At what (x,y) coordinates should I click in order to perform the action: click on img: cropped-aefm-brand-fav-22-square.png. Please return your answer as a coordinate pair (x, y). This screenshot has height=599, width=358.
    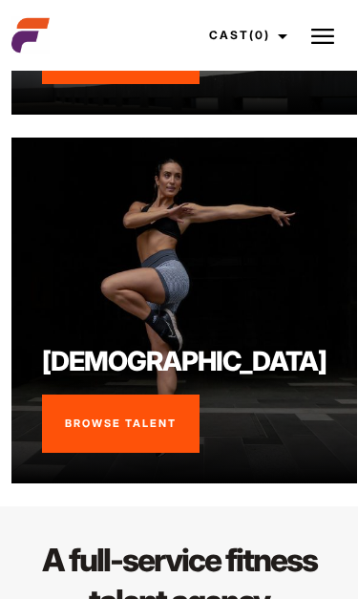
    Looking at the image, I should click on (31, 35).